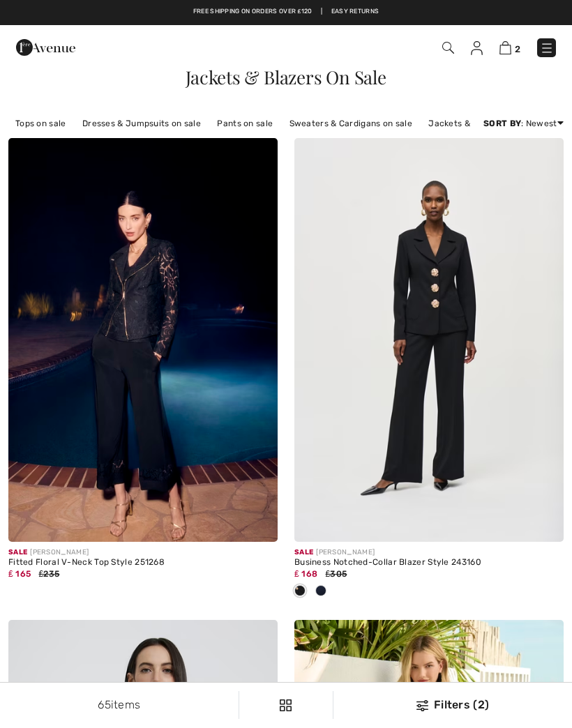 This screenshot has width=572, height=728. What do you see at coordinates (41, 123) in the screenshot?
I see `a: Tops on sale` at bounding box center [41, 123].